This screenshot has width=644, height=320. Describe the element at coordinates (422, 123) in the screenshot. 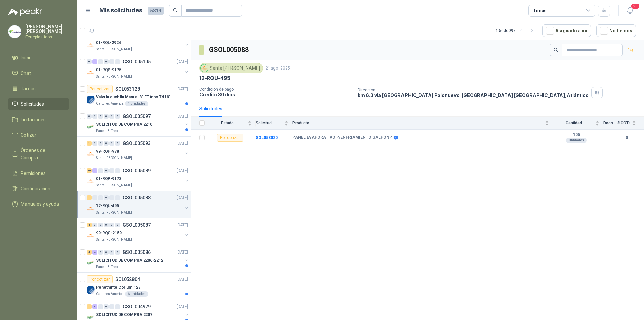

I see `th: Producto` at that location.